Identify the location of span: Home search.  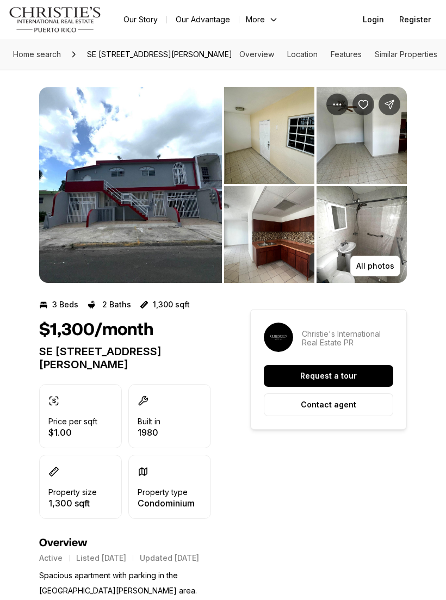
(37, 54).